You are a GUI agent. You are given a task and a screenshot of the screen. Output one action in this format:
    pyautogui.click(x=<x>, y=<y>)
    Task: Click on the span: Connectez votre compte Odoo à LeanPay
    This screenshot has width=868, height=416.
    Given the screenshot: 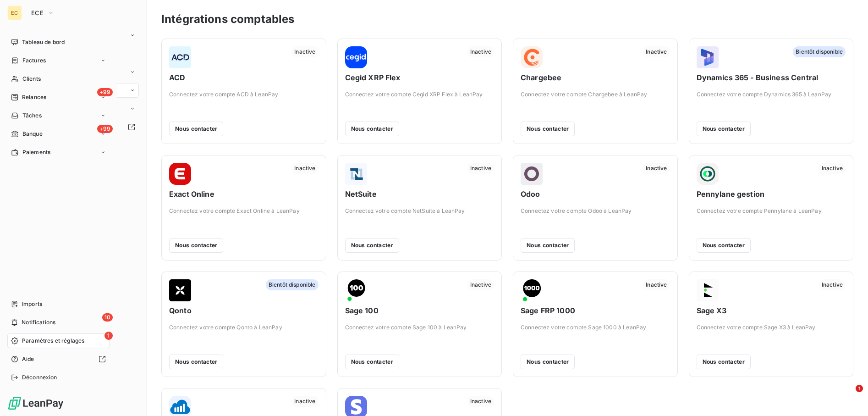 What is the action you would take?
    pyautogui.click(x=595, y=211)
    